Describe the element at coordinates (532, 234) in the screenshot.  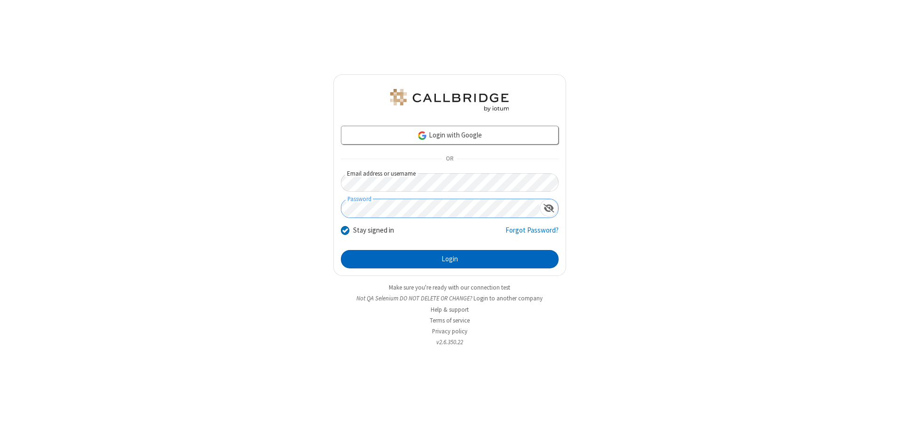
I see `a: Forgot Password?` at that location.